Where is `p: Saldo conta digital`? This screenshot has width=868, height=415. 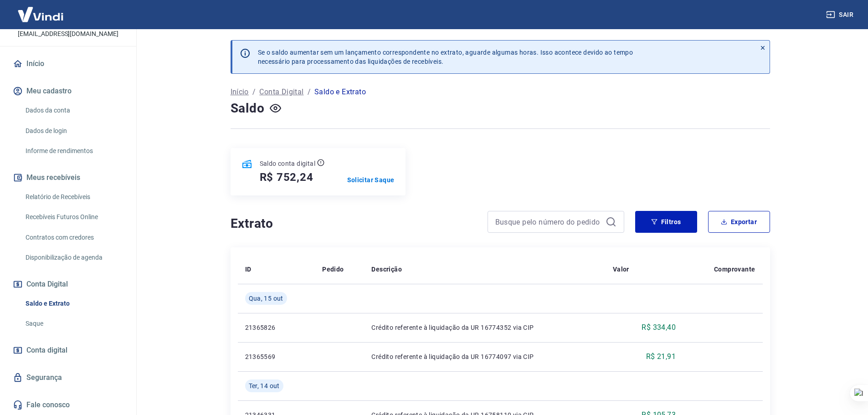 p: Saldo conta digital is located at coordinates (288, 164).